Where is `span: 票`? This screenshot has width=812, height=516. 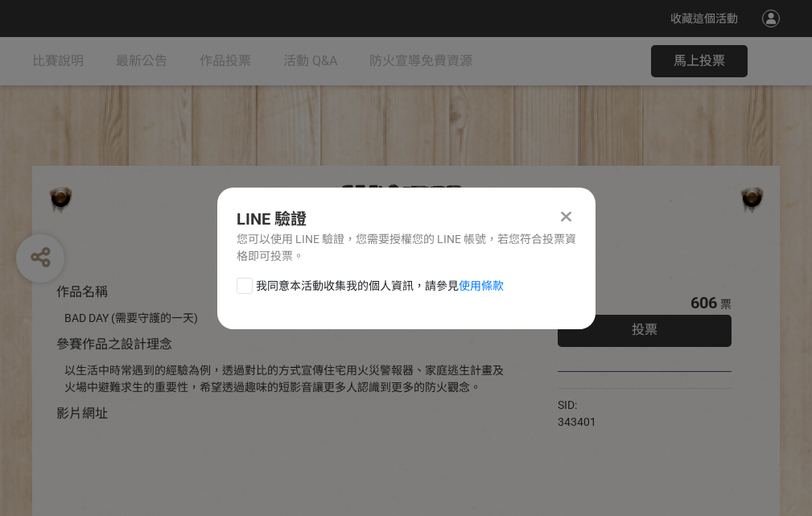 span: 票 is located at coordinates (725, 304).